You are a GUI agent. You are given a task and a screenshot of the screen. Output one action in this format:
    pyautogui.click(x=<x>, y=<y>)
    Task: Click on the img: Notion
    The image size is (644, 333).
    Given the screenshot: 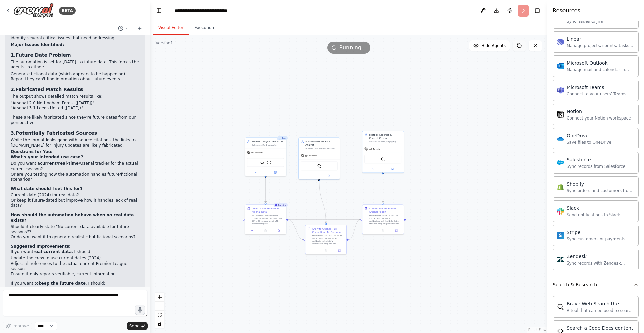 What is the action you would take?
    pyautogui.click(x=560, y=115)
    